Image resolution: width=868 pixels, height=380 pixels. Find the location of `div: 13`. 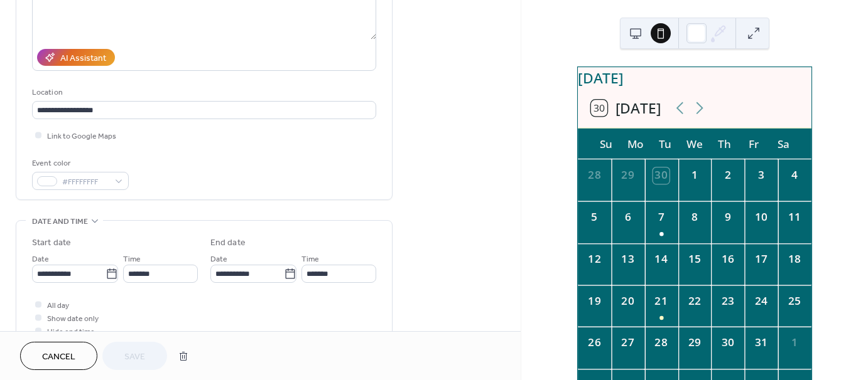

div: 13 is located at coordinates (628, 260).